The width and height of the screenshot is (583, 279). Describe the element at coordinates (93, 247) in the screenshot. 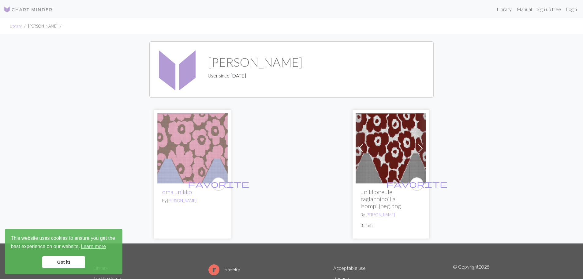

I see `a: learn more about cookies` at that location.